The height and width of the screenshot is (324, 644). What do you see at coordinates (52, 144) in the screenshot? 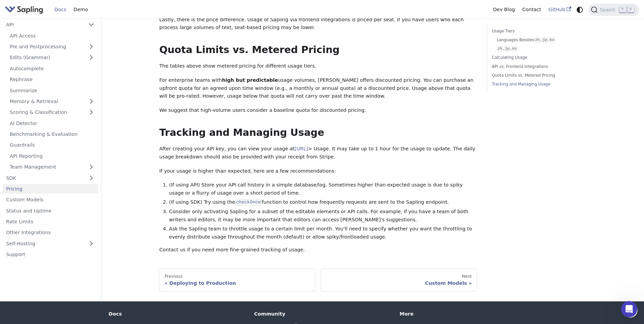
I see `a: Guardrails` at bounding box center [52, 144].